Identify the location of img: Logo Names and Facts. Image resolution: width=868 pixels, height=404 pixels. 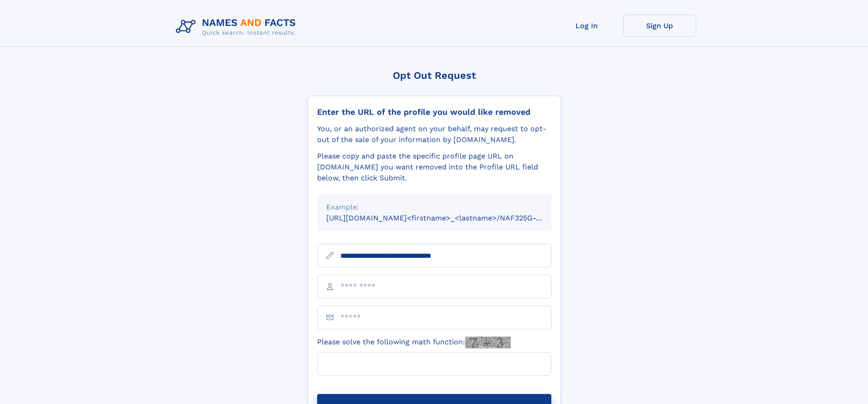
(238, 27).